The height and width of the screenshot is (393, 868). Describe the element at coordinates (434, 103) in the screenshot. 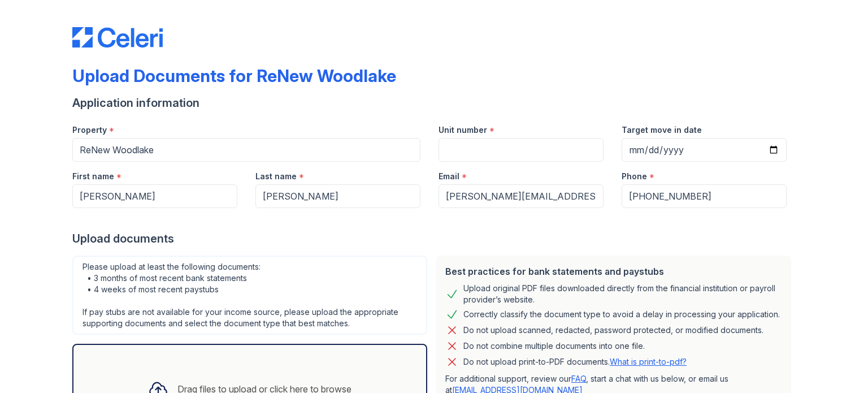

I see `div: Application information` at that location.